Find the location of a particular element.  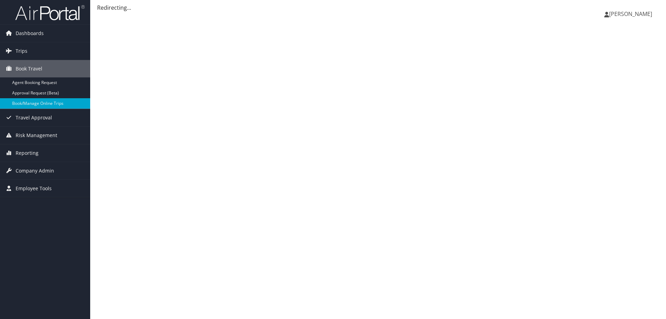

span: Reporting is located at coordinates (27, 153).